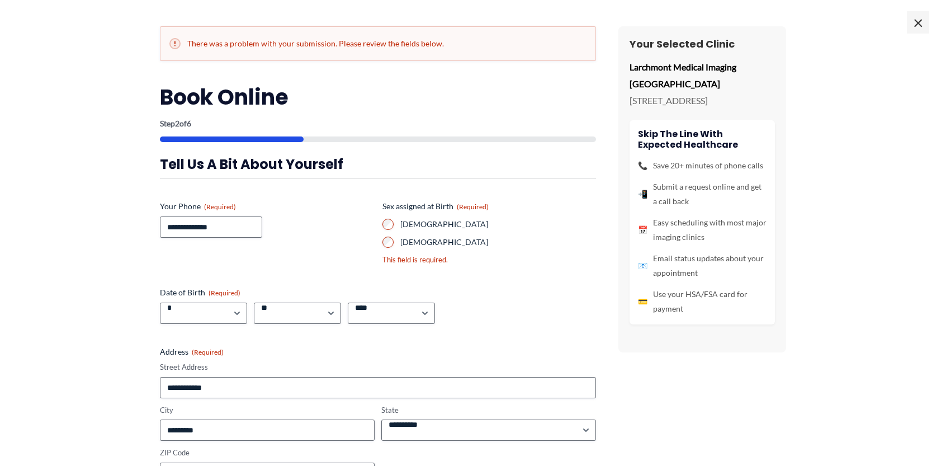 The height and width of the screenshot is (466, 946). What do you see at coordinates (489, 410) in the screenshot?
I see `label: State` at bounding box center [489, 410].